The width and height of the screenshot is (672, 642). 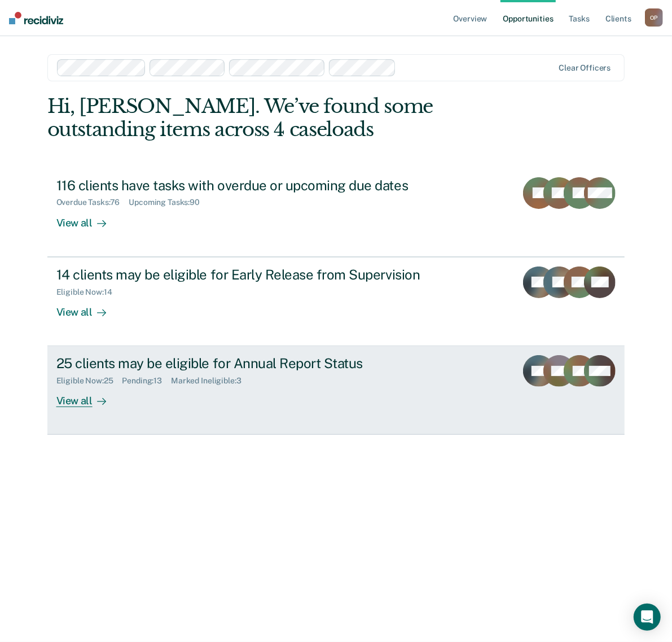 I want to click on div: Marked Ineligible : 3, so click(x=211, y=380).